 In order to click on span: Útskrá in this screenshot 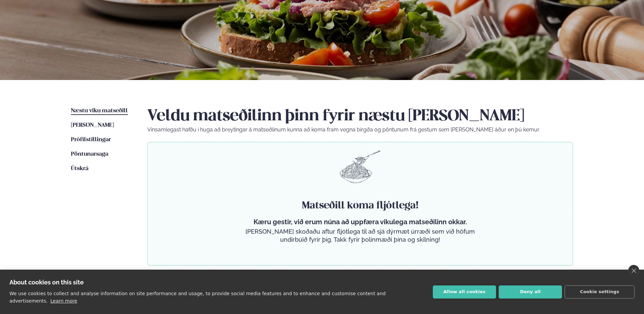, I will do `click(80, 168)`.